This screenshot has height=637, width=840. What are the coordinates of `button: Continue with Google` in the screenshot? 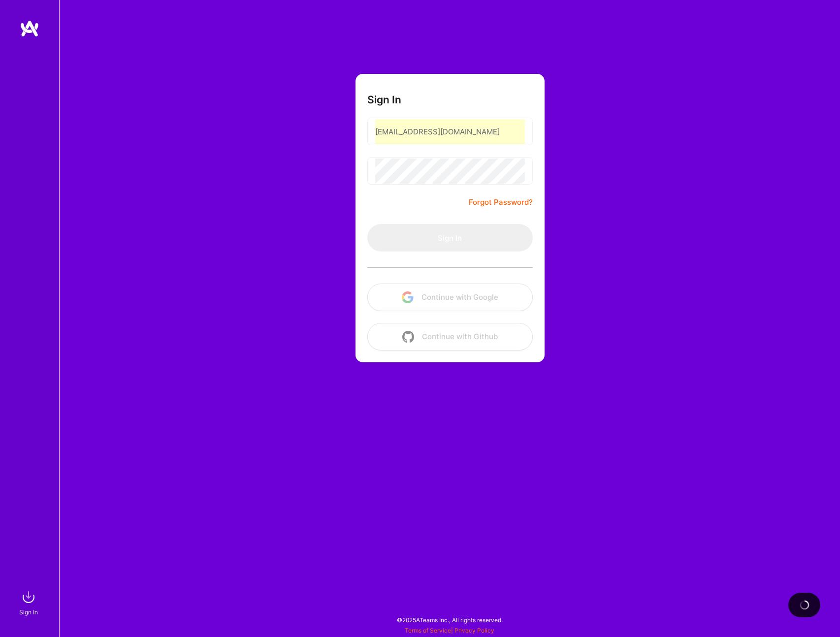 It's located at (450, 297).